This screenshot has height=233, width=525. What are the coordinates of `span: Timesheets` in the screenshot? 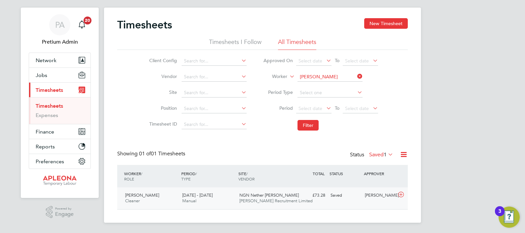 It's located at (49, 90).